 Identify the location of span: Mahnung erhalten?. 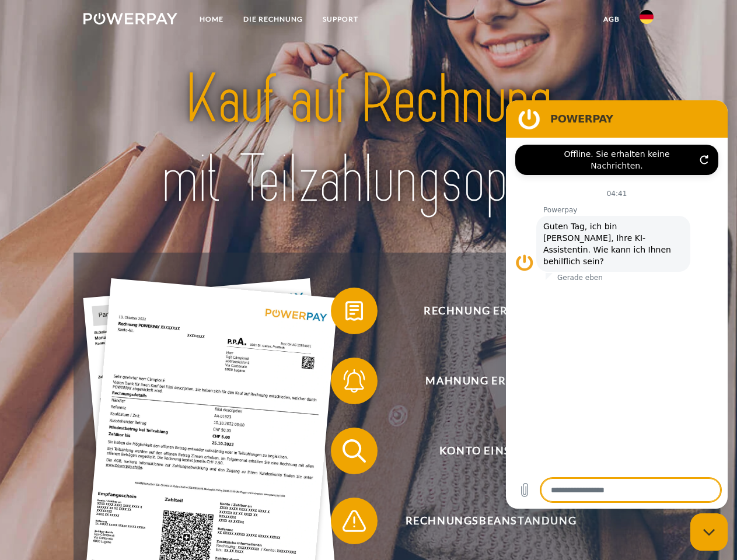
(491, 381).